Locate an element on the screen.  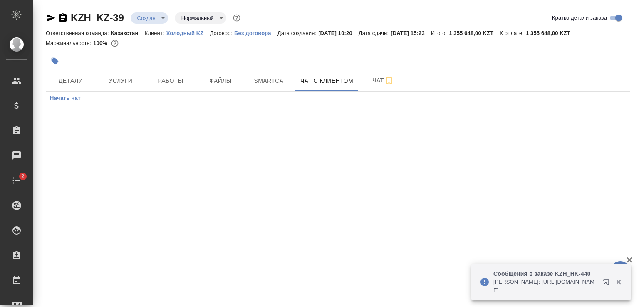
p: Итого: is located at coordinates (440, 33).